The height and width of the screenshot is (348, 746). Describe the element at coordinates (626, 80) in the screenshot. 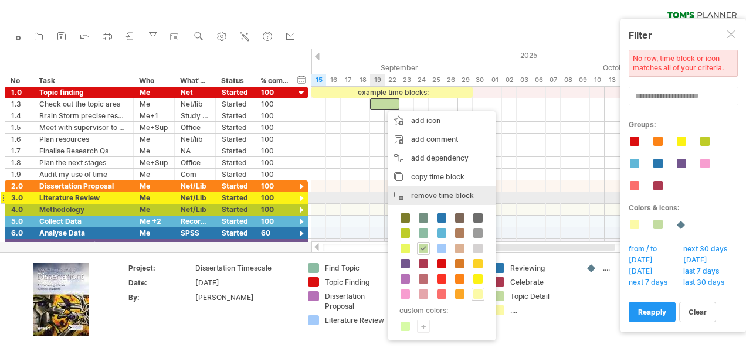

I see `div: Tuesday, 14 October 2025` at that location.